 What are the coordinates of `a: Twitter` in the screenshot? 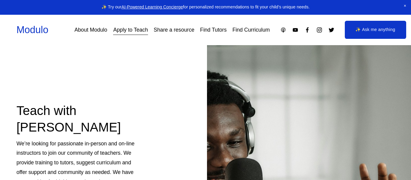 It's located at (332, 30).